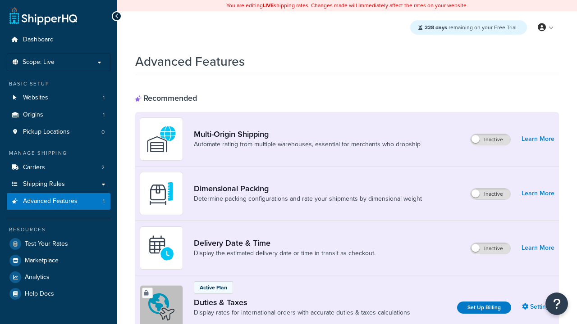 This screenshot has width=577, height=324. I want to click on span: Scope: Live, so click(38, 62).